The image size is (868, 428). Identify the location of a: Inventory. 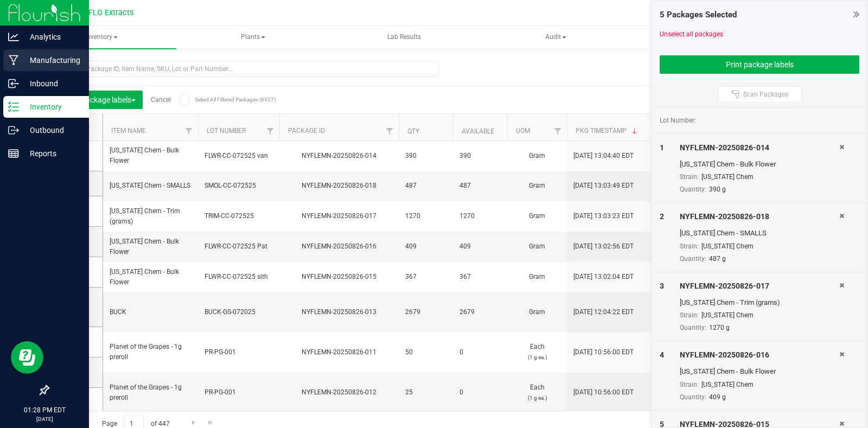
(101, 38).